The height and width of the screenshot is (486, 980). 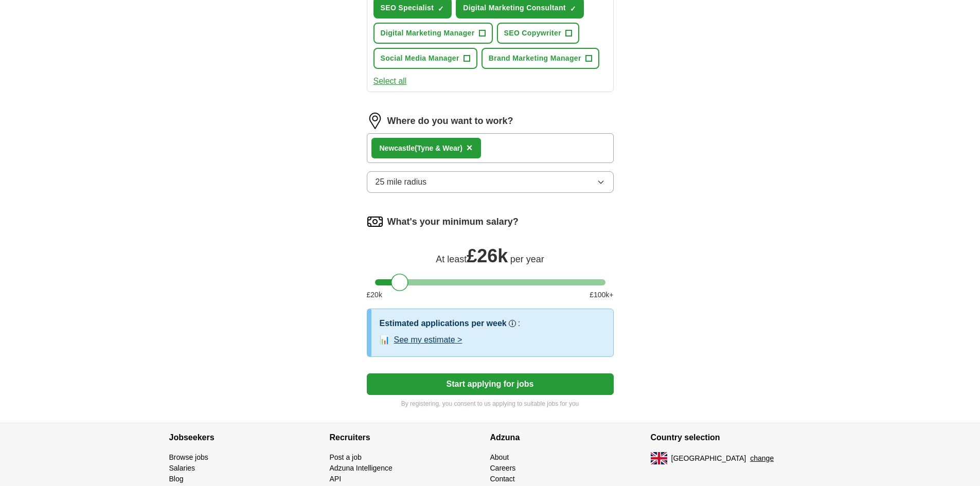 I want to click on a: Adzuna Intelligence, so click(x=361, y=468).